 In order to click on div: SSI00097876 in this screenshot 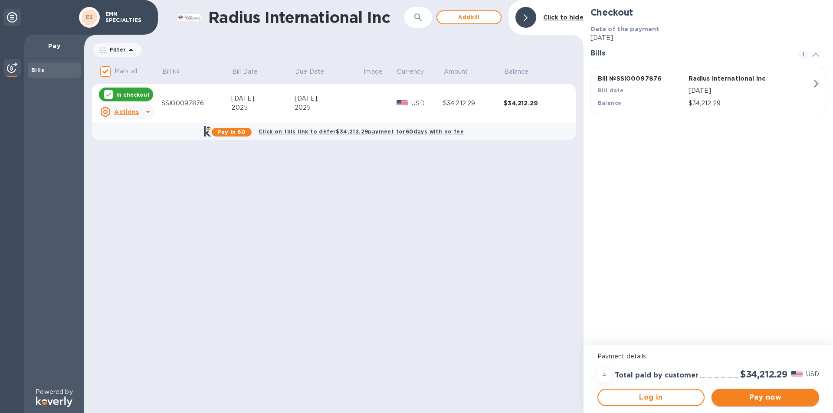, I will do `click(196, 103)`.